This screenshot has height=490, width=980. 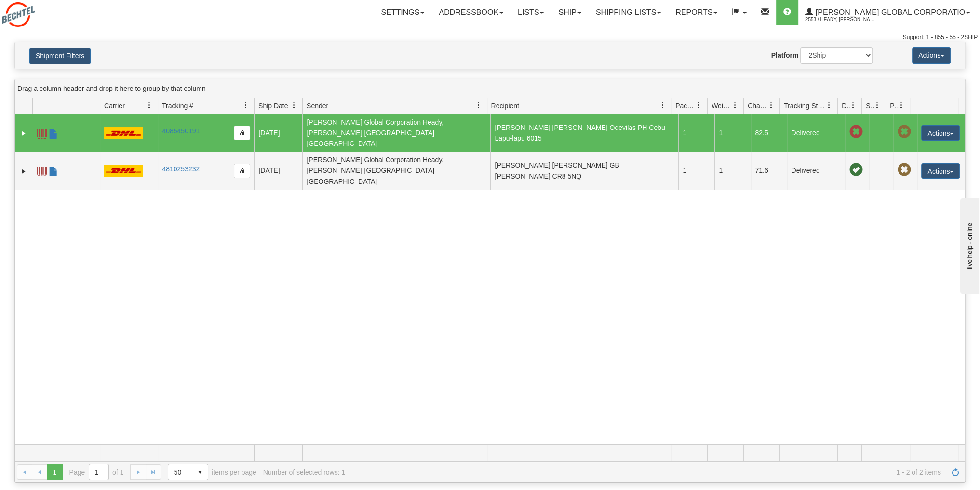 What do you see at coordinates (955, 473) in the screenshot?
I see `a: Refresh` at bounding box center [955, 473].